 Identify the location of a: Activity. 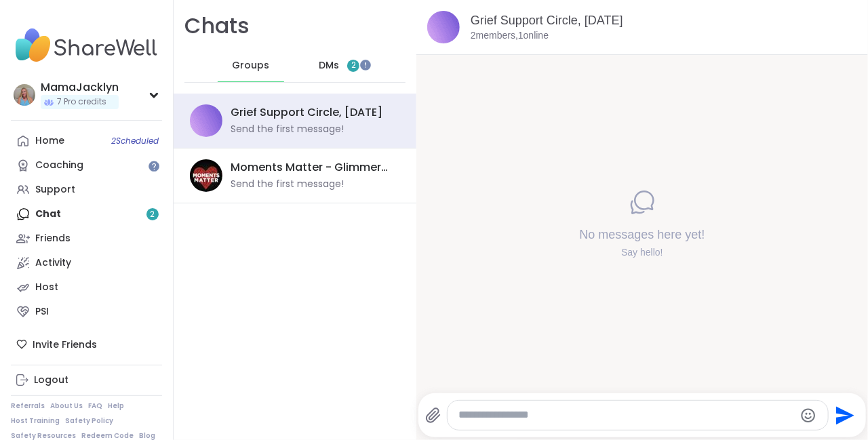
(86, 263).